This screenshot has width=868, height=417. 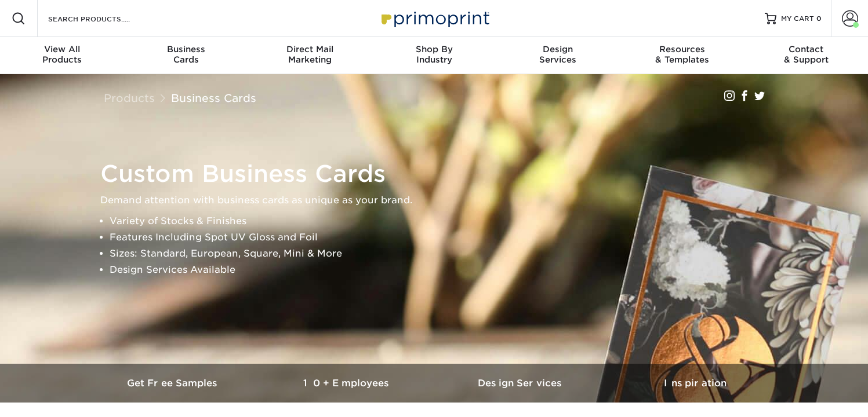 I want to click on span: Contact, so click(x=805, y=49).